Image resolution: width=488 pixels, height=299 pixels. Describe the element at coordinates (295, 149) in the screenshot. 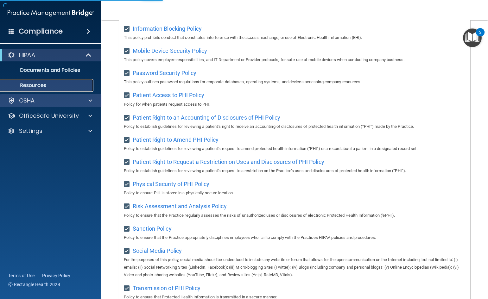

I see `p: Policy to establish guidelines for reviewing a patient’s request to amend protected health inform...` at that location.